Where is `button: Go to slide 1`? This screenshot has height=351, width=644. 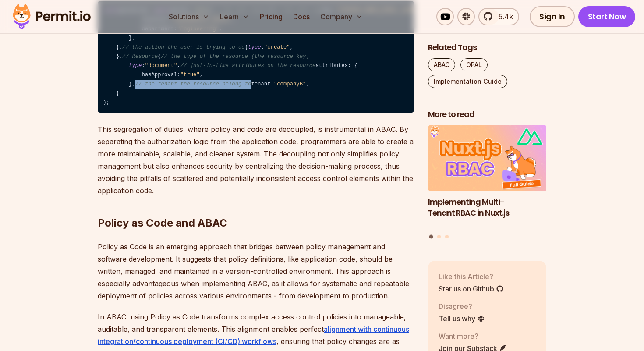 button: Go to slide 1 is located at coordinates (431, 236).